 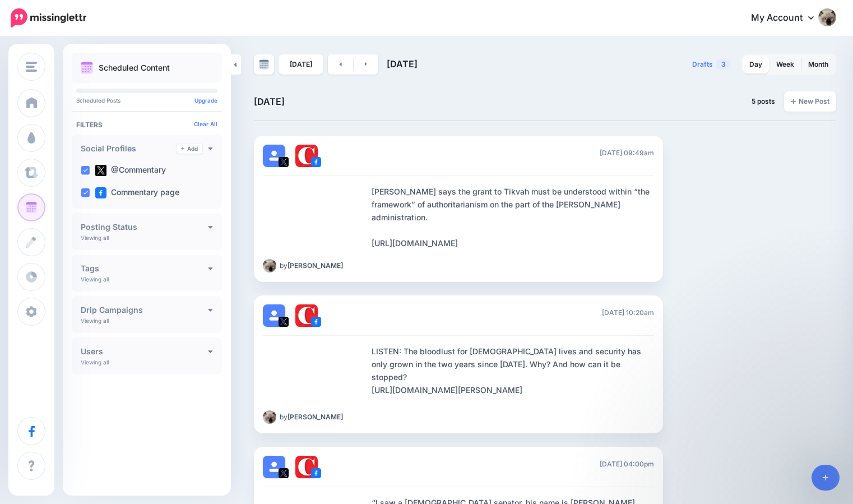 I want to click on img: calendar-grey-darker.png, so click(x=264, y=65).